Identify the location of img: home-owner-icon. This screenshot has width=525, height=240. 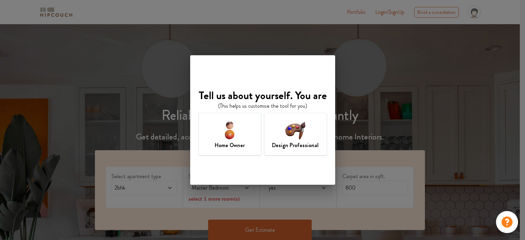
(230, 130).